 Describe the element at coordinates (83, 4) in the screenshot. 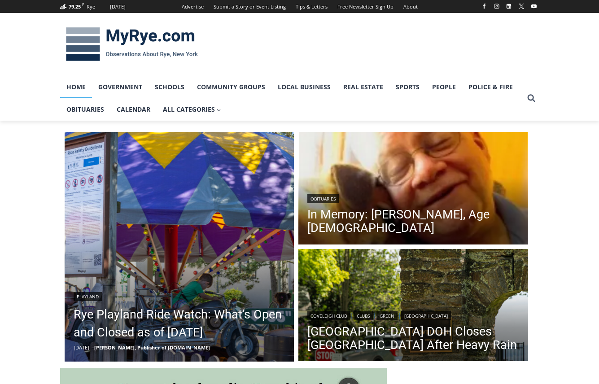

I see `span: F` at that location.